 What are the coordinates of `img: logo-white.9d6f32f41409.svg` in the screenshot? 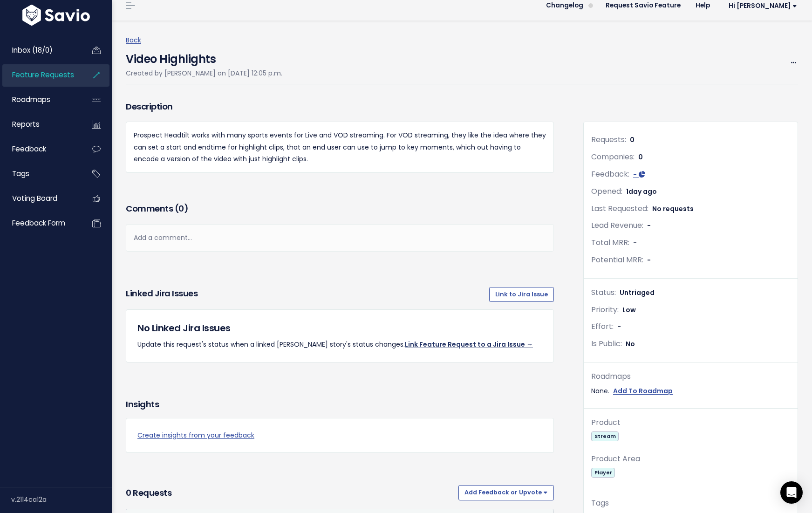 It's located at (56, 15).